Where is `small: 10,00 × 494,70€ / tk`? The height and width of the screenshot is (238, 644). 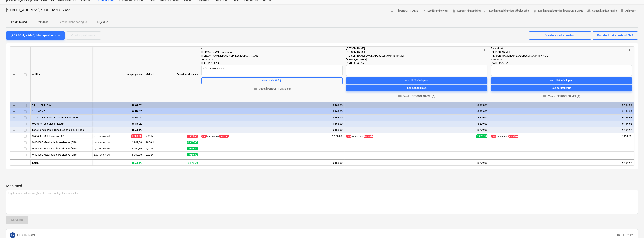 small: 10,00 × 494,70€ / tk is located at coordinates (103, 143).